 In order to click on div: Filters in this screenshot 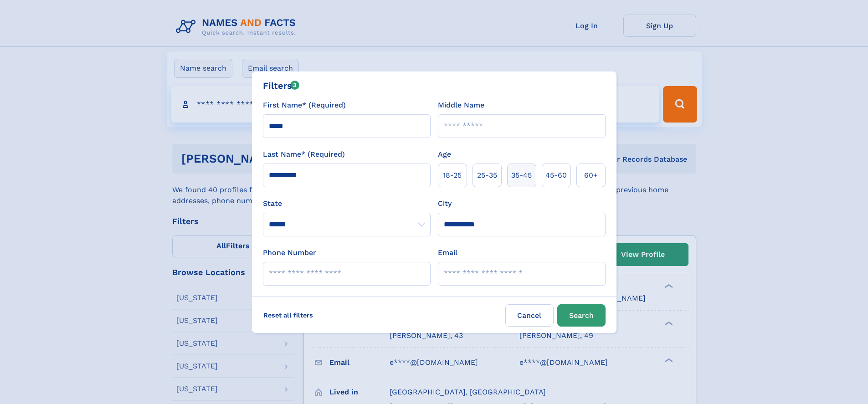, I will do `click(281, 86)`.